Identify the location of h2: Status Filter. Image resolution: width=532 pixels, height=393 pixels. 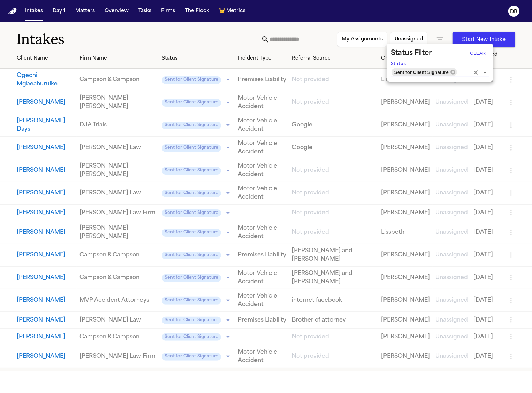
(411, 54).